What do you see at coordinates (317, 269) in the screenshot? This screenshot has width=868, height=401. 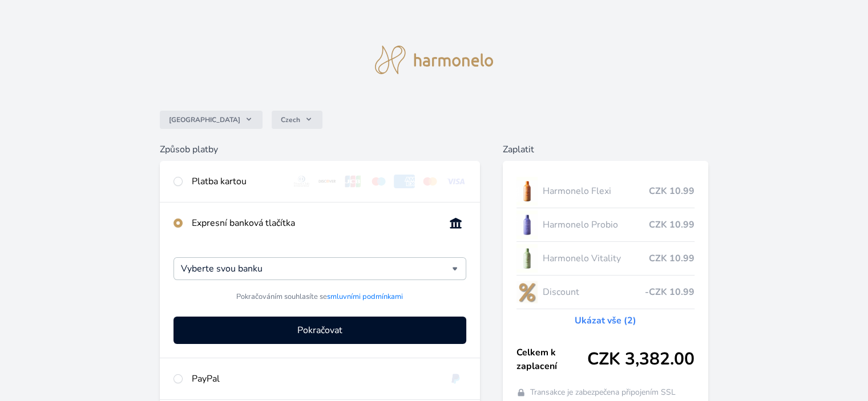 I see `input: Hledat...` at bounding box center [317, 269].